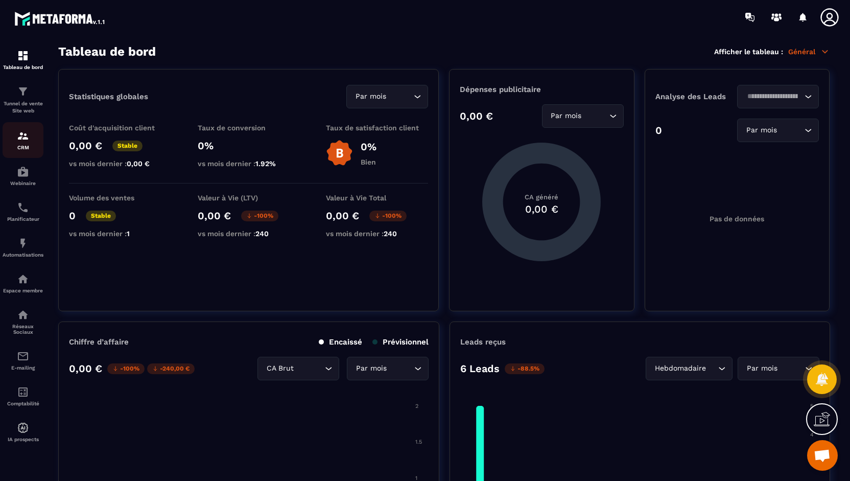 This screenshot has width=850, height=481. Describe the element at coordinates (377, 198) in the screenshot. I see `p: Valeur à Vie Total` at that location.